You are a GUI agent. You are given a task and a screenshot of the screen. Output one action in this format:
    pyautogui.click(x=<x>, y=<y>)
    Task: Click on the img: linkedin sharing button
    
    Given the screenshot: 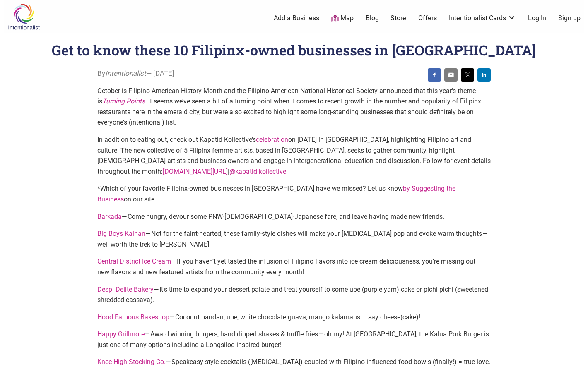 What is the action you would take?
    pyautogui.click(x=484, y=75)
    